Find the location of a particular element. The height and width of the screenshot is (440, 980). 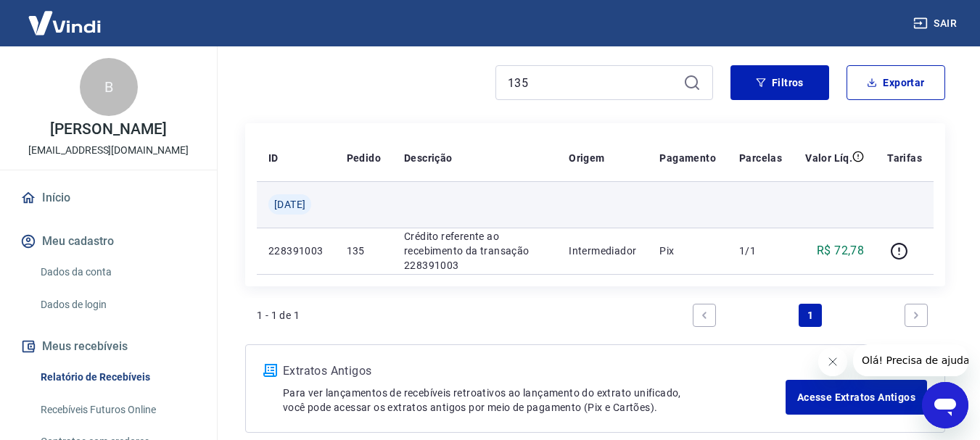

p: 135 is located at coordinates (363, 251).